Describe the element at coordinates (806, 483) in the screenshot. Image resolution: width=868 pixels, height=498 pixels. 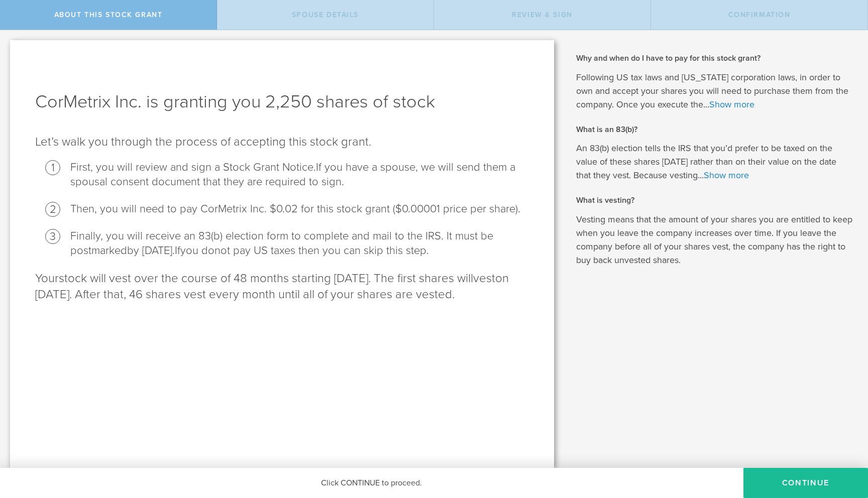
I see `button: CONTINUE` at that location.